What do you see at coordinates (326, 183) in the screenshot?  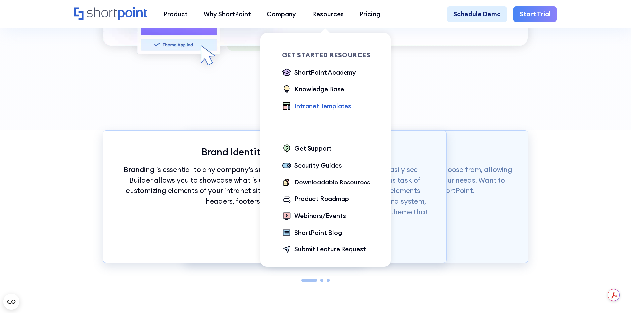 I see `a: Downloadable Resources` at bounding box center [326, 183].